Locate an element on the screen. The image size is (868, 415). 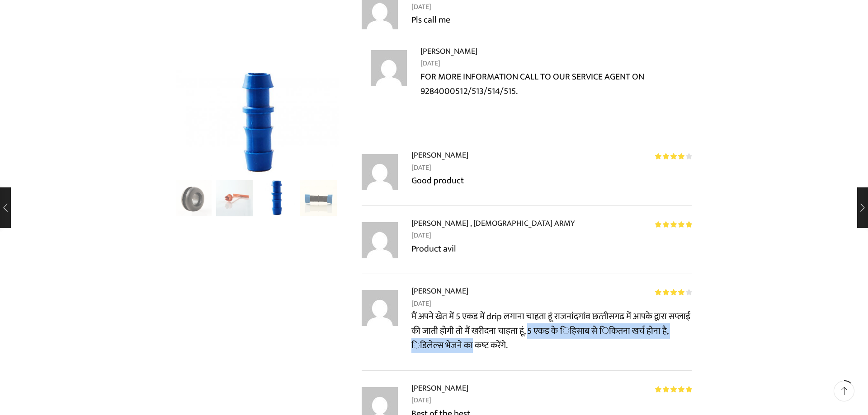
p: Pls call me is located at coordinates (552, 20).